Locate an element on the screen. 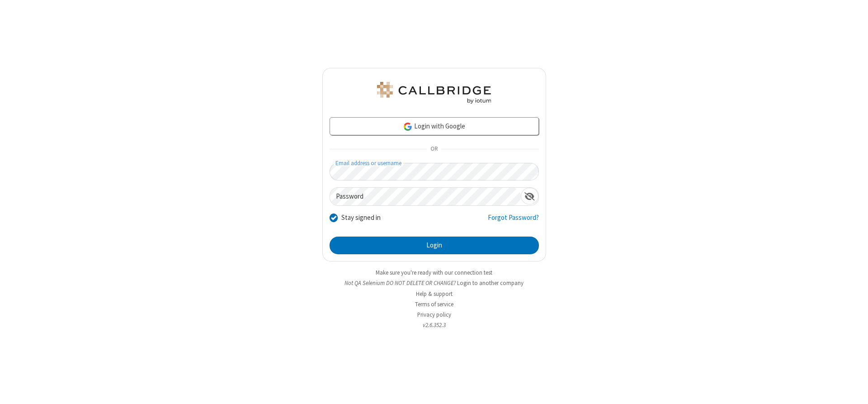 The height and width of the screenshot is (404, 868). input: Email address or username is located at coordinates (434, 171).